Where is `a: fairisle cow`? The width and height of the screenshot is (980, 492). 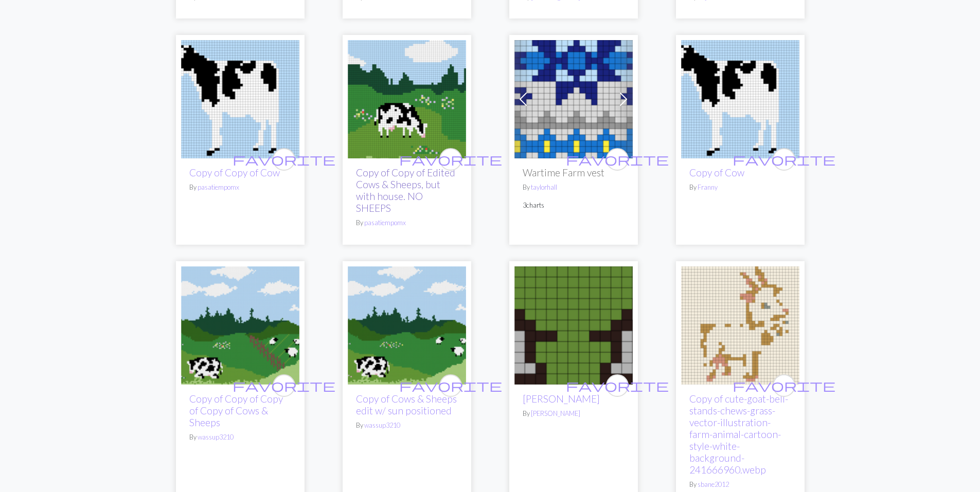 a: fairisle cow is located at coordinates (573, 323).